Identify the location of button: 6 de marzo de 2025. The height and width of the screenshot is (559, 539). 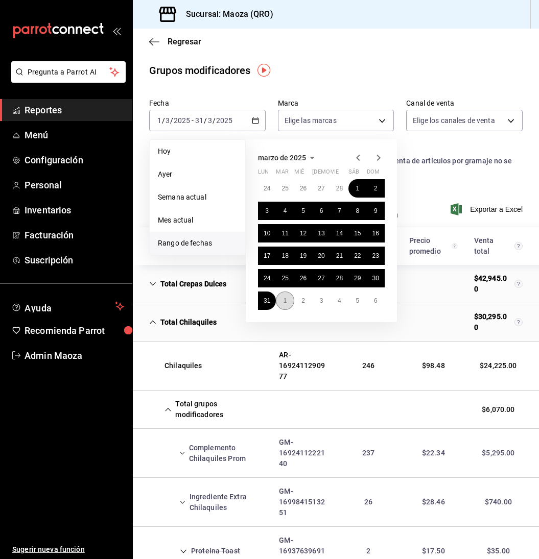
(321, 211).